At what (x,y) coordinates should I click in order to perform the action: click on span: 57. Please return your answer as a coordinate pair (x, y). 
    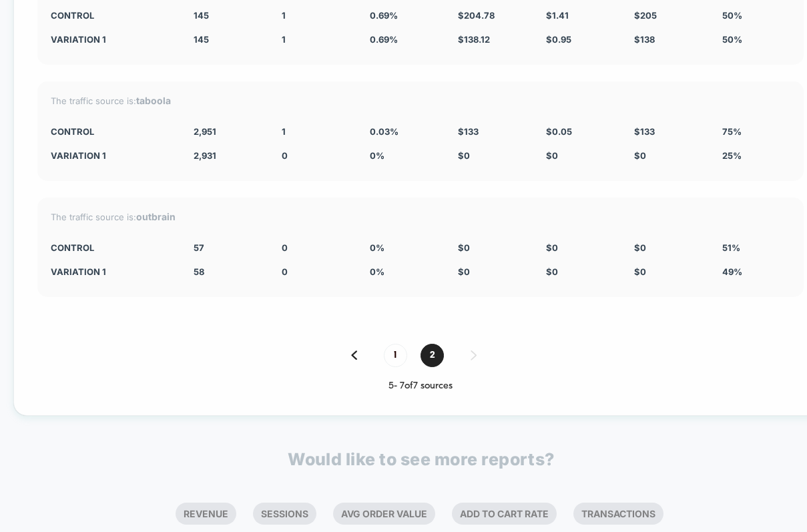
    Looking at the image, I should click on (199, 248).